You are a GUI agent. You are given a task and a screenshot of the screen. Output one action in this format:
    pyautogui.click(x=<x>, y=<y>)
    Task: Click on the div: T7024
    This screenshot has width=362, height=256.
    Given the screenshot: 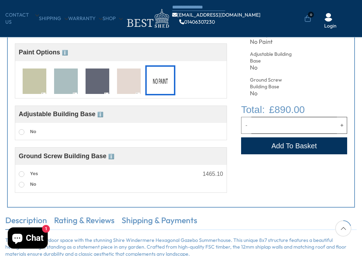 What is the action you would take?
    pyautogui.click(x=66, y=80)
    